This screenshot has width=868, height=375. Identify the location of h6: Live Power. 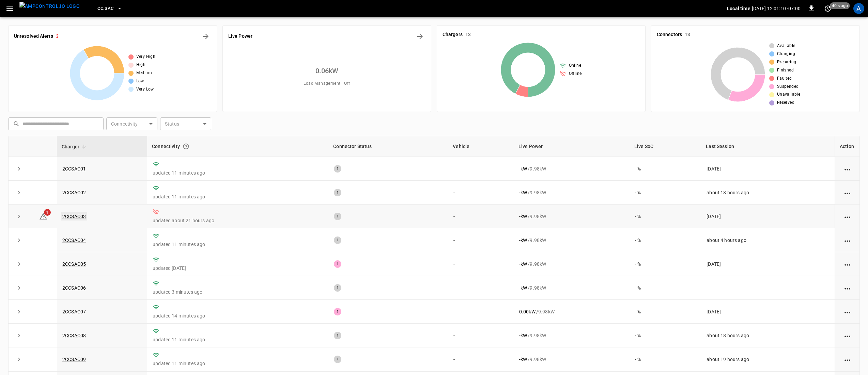
(240, 36).